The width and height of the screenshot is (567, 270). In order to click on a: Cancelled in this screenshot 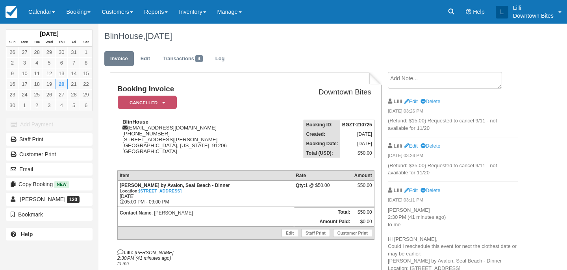, I will do `click(146, 102)`.